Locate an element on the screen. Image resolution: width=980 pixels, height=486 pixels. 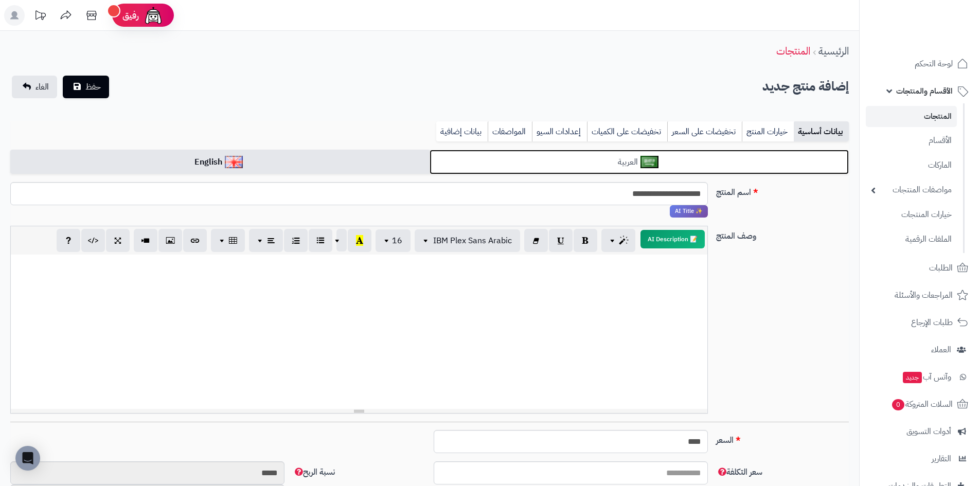
span: نسبة الربح is located at coordinates (314, 472).